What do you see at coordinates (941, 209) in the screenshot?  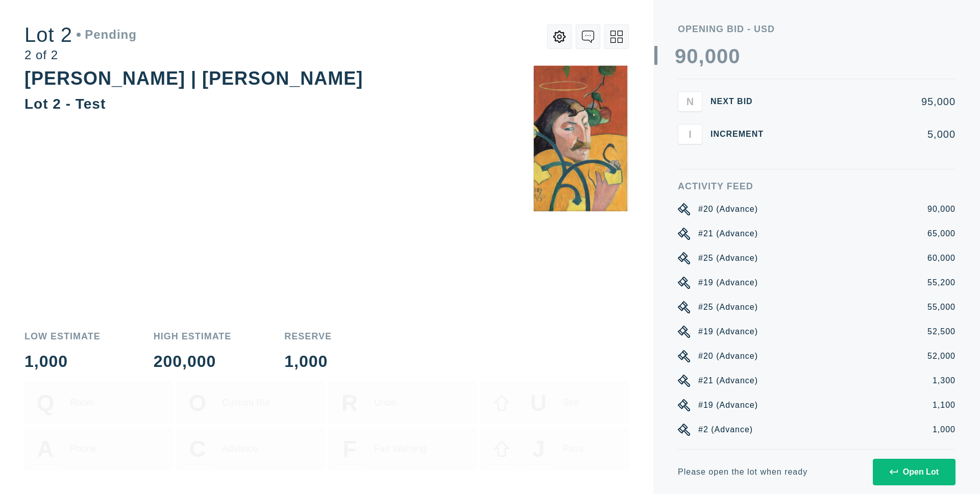 I see `div: 90,000` at bounding box center [941, 209].